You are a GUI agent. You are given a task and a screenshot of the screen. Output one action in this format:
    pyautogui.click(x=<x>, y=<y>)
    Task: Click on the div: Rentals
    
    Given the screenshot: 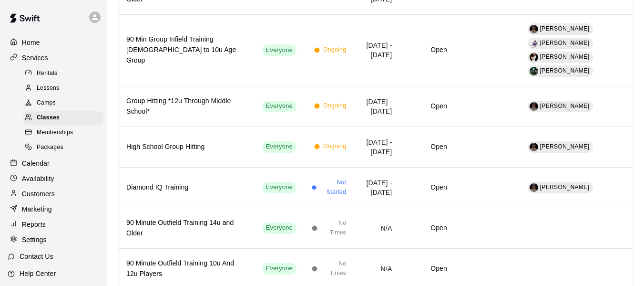 What is the action you would take?
    pyautogui.click(x=63, y=73)
    